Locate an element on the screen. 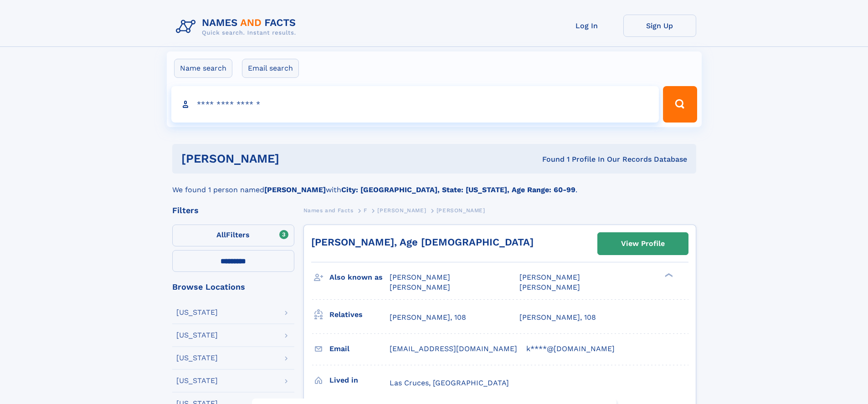  a: View Profile is located at coordinates (643, 244).